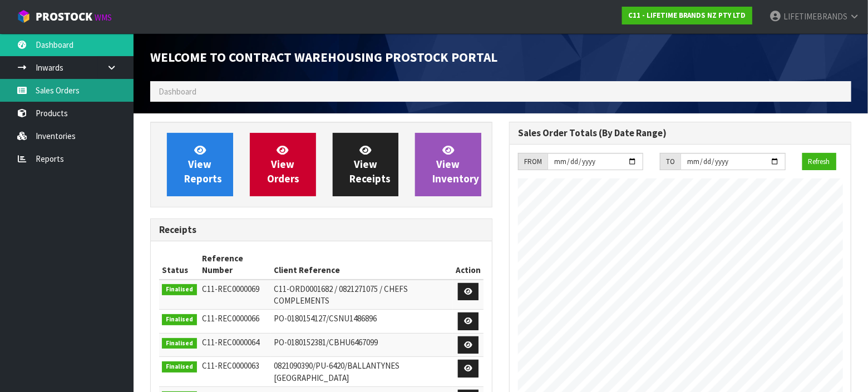  Describe the element at coordinates (324, 57) in the screenshot. I see `span: Welcome to Contract Warehousing ProStock Portal` at that location.